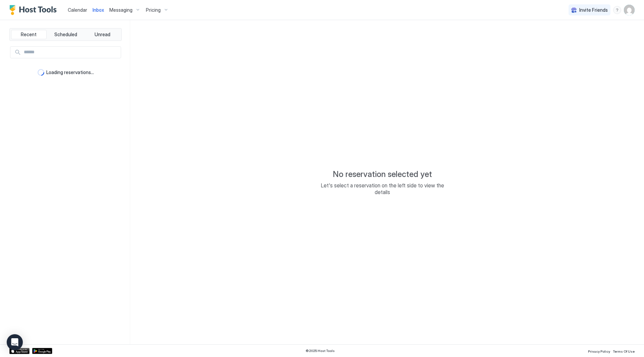 Image resolution: width=644 pixels, height=357 pixels. I want to click on a: App Store, so click(19, 351).